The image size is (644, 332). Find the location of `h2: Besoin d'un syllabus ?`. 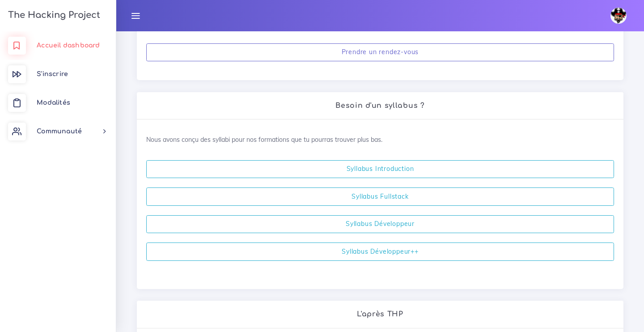

h2: Besoin d'un syllabus ? is located at coordinates (380, 106).